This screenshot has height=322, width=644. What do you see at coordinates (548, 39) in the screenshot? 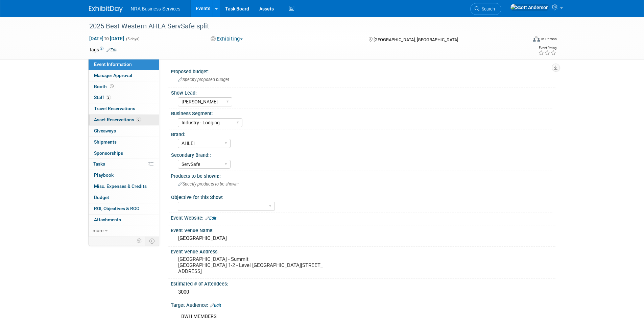
I see `div: In-Person` at bounding box center [548, 39].